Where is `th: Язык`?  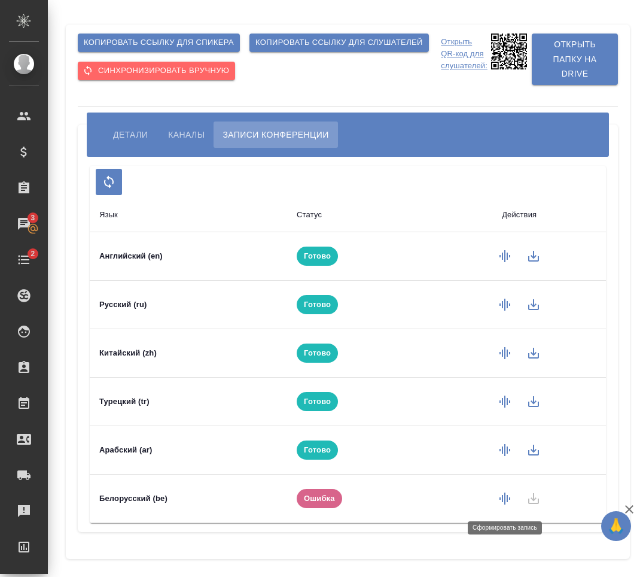 th: Язык is located at coordinates (188, 215).